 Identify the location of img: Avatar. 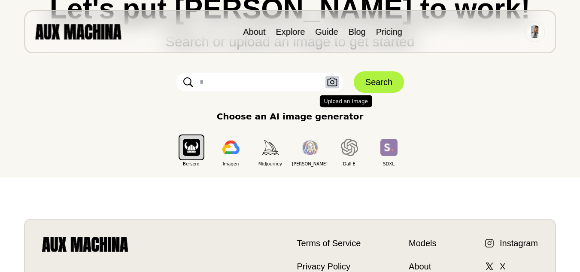
(535, 32).